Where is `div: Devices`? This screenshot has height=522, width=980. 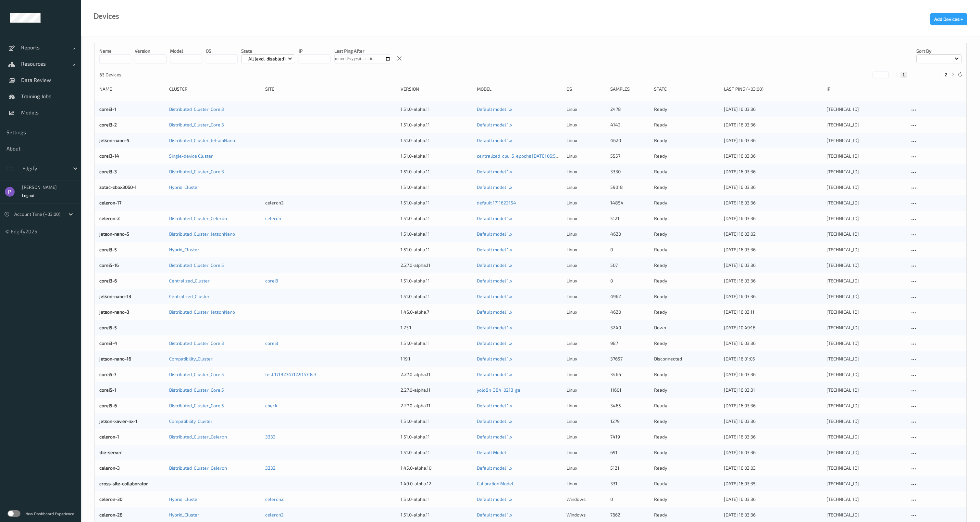 div: Devices is located at coordinates (106, 16).